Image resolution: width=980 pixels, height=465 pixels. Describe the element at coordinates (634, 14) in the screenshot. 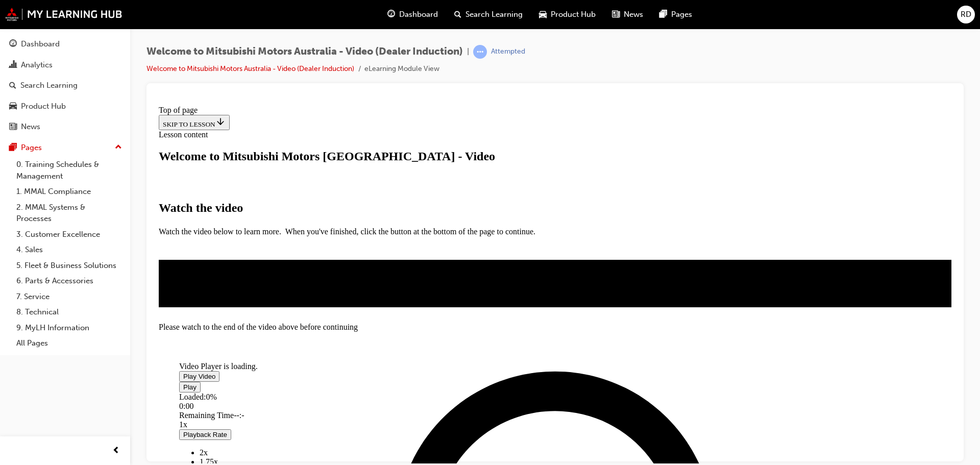

I see `span: News` at that location.